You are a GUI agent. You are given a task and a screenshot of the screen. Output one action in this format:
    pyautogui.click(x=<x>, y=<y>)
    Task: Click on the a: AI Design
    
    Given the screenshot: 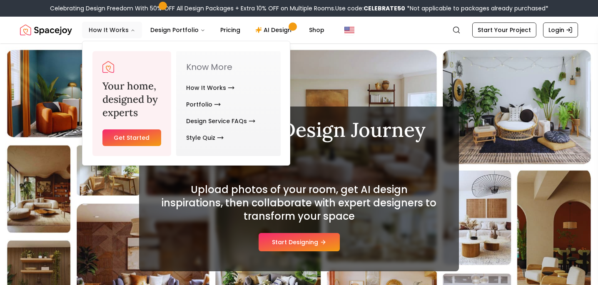 What is the action you would take?
    pyautogui.click(x=274, y=30)
    